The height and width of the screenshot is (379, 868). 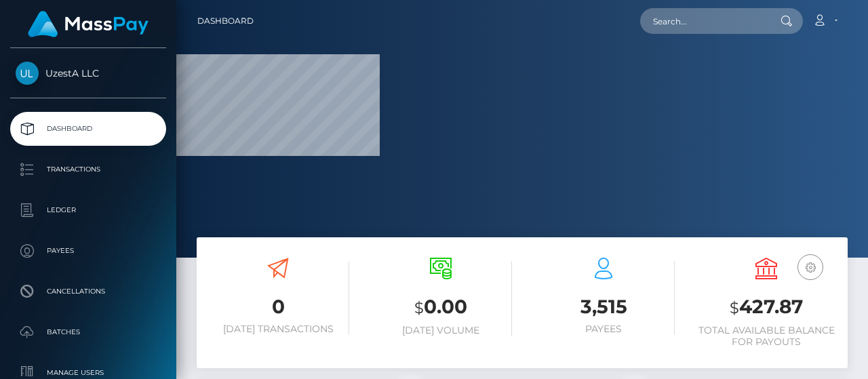 I want to click on h6: Total Available Balance for Payouts, so click(x=767, y=336).